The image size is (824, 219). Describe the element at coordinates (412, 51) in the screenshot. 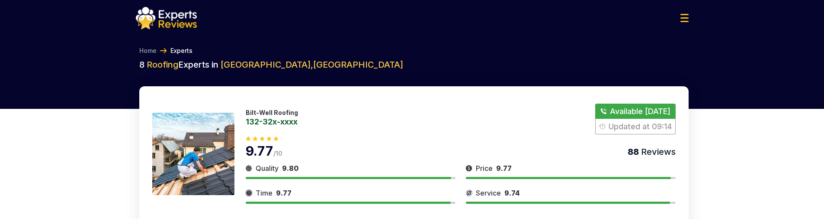

I see `nav: Breadcrumb` at that location.